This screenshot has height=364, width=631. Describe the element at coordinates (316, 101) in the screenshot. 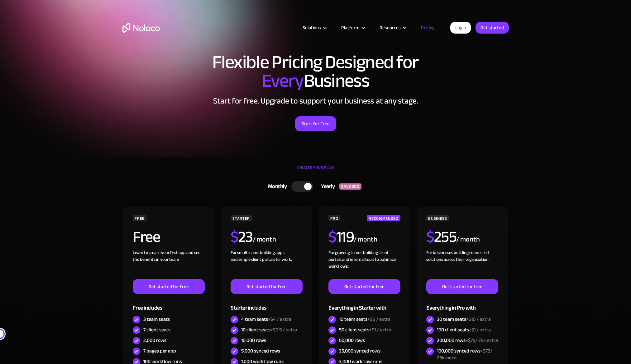

I see `h2: Start for free. Upgrade to support your business at any stage.` at that location.